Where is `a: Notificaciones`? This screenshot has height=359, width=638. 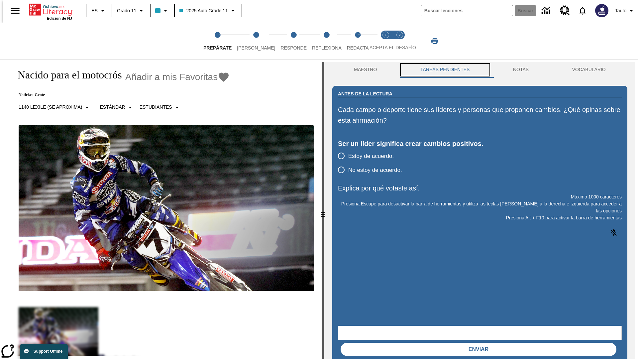 a: Notificaciones is located at coordinates (583, 11).